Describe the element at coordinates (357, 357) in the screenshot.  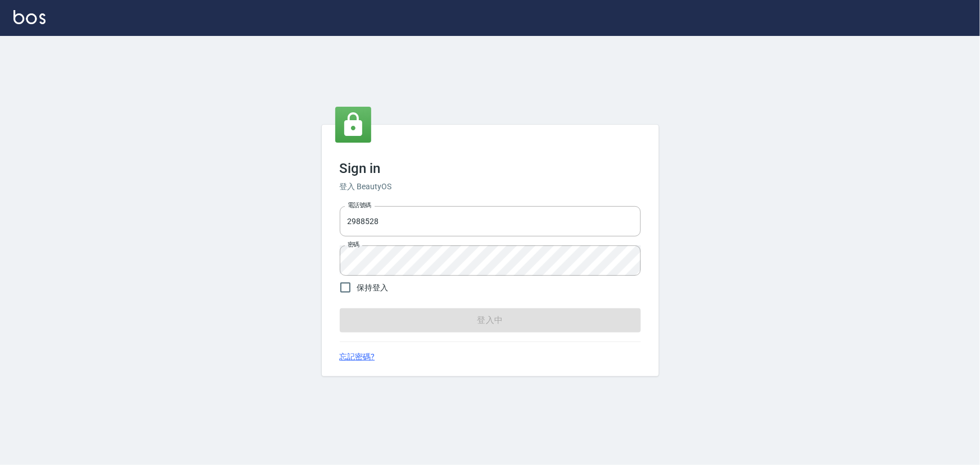
I see `a: 忘記密碼?` at that location.